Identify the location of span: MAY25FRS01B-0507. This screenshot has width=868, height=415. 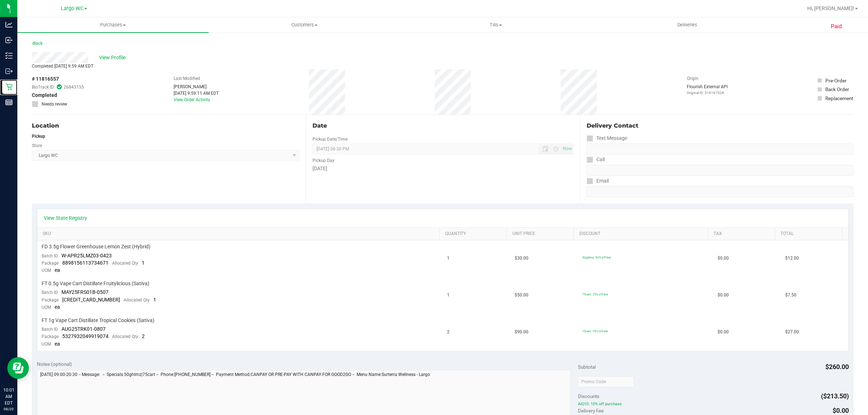
(85, 292).